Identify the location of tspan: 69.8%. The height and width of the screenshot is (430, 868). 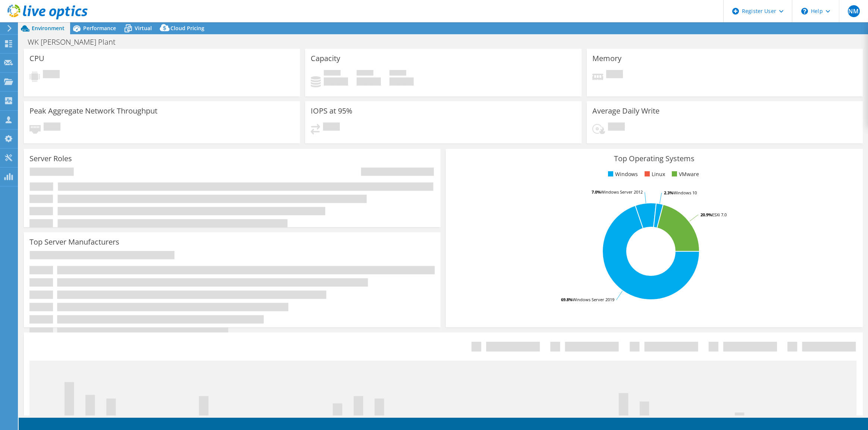
(567, 300).